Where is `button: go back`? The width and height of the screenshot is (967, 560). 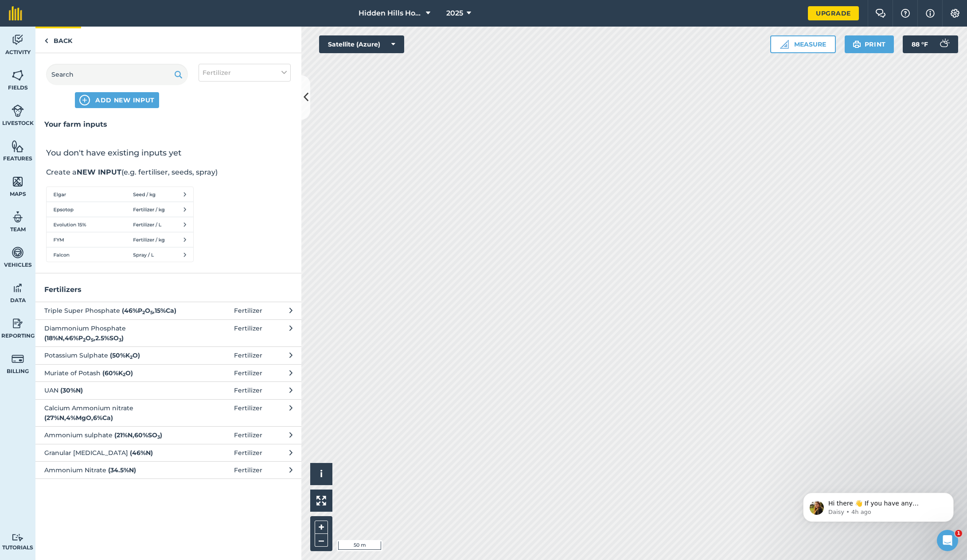
button: go back is located at coordinates (15, 12).